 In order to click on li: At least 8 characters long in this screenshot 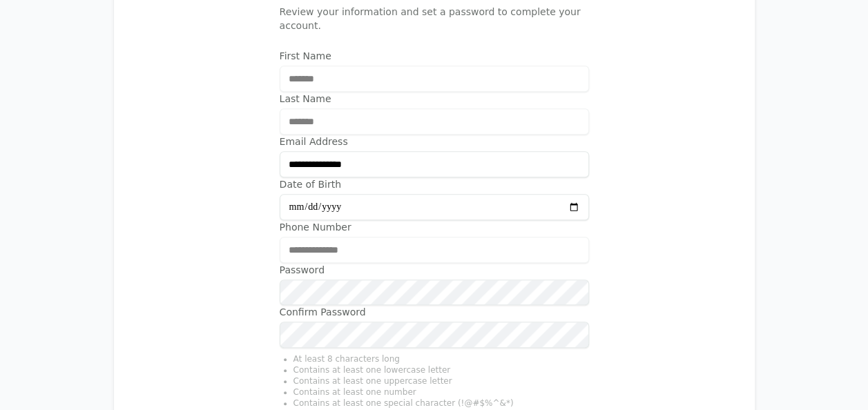, I will do `click(442, 359)`.